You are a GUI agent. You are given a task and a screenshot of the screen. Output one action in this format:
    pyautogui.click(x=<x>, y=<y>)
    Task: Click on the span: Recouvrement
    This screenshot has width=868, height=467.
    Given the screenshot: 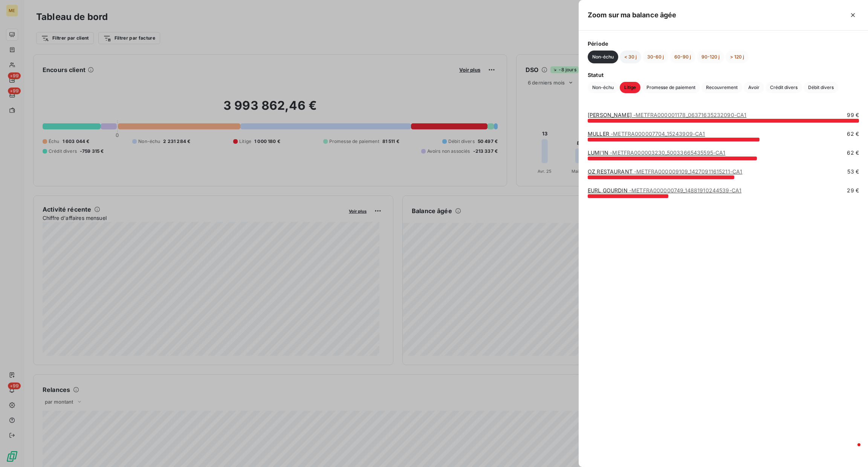 What is the action you would take?
    pyautogui.click(x=721, y=87)
    